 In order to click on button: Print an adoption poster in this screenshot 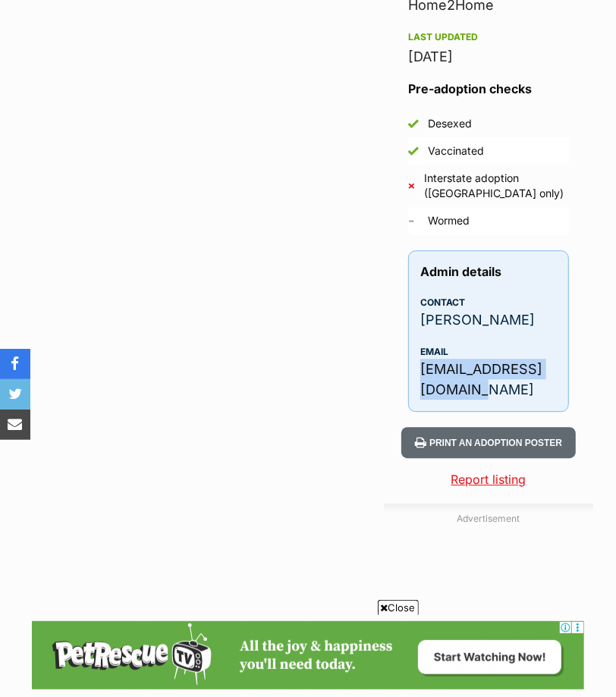, I will do `click(488, 442)`.